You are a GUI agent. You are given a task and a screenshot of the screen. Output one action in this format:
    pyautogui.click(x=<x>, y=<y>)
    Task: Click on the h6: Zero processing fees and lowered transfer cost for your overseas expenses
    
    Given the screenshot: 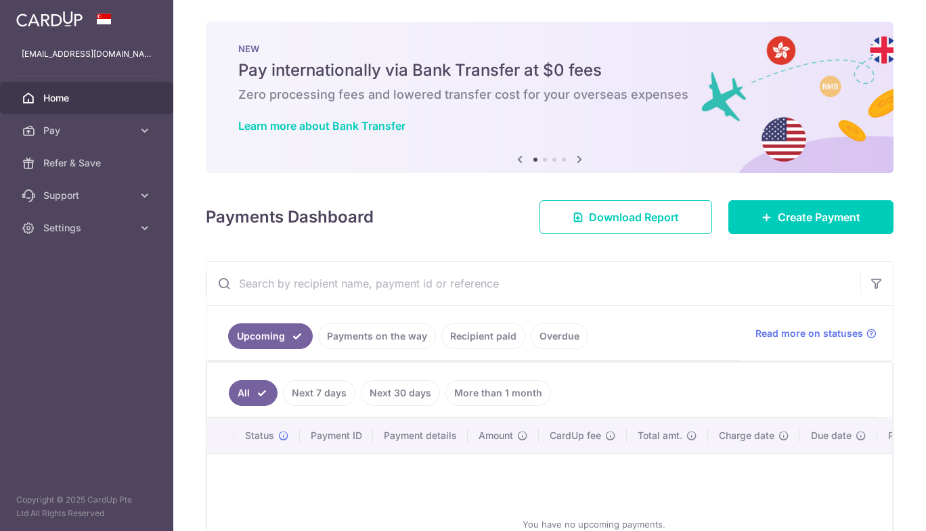 What is the action you would take?
    pyautogui.click(x=549, y=95)
    